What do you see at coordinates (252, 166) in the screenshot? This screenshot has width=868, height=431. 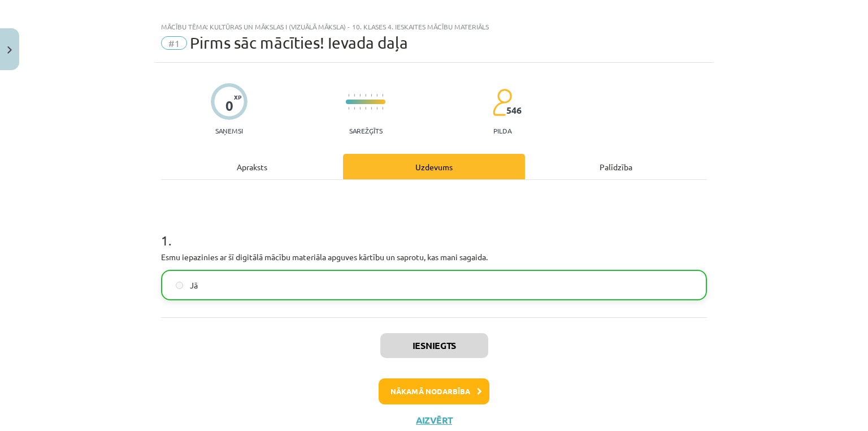 I see `div: Apraksts` at bounding box center [252, 166].